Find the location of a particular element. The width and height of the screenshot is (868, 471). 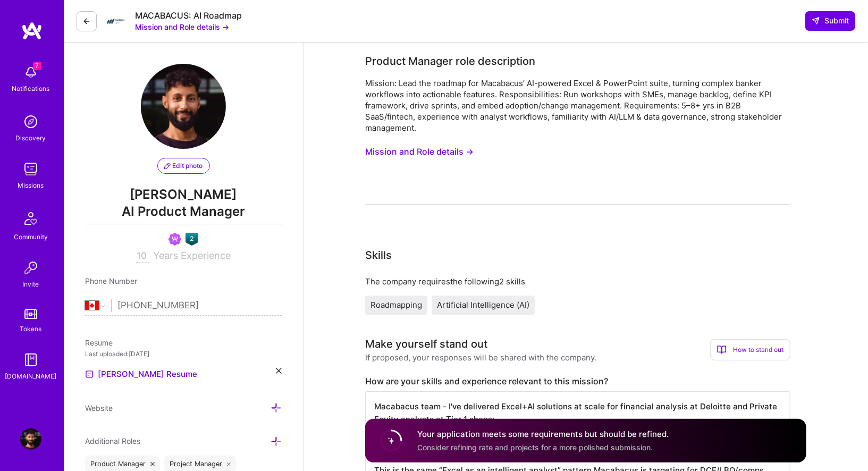

i: icon SendLight is located at coordinates (816, 21).